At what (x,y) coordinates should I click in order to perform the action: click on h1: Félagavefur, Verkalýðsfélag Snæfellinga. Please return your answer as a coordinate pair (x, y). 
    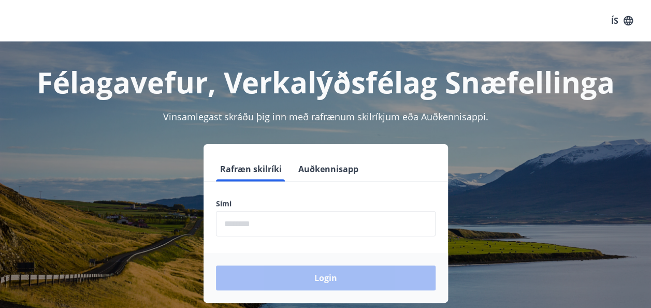
    Looking at the image, I should click on (325, 82).